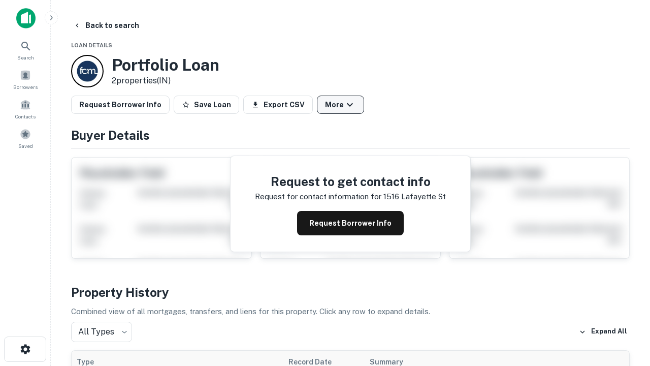  What do you see at coordinates (91, 45) in the screenshot?
I see `span: Loan Details` at bounding box center [91, 45].